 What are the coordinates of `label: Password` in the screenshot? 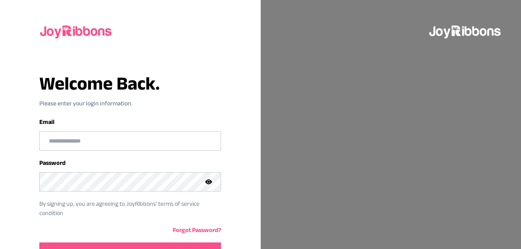 It's located at (52, 162).